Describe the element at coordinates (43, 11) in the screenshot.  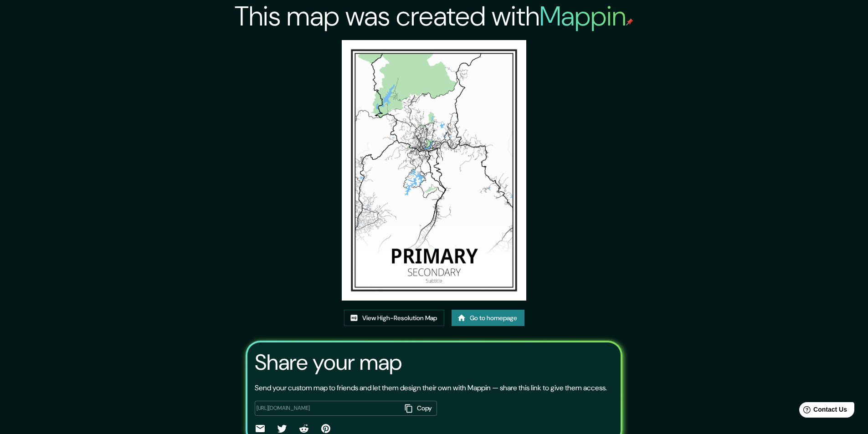
I see `span: Contact Us` at that location.